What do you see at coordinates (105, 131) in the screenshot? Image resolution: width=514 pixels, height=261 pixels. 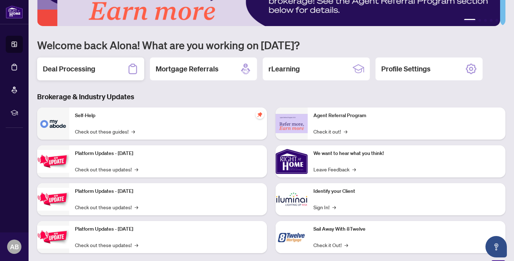 I see `a: Check out these guides!→` at bounding box center [105, 131].